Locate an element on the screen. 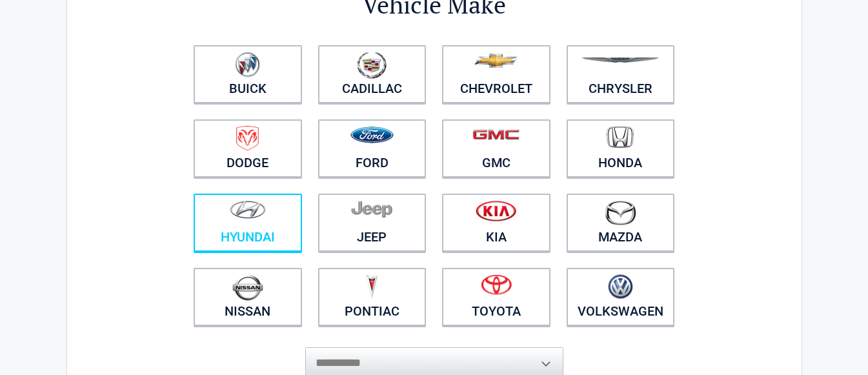 Image resolution: width=868 pixels, height=375 pixels. img: hyundai is located at coordinates (248, 209).